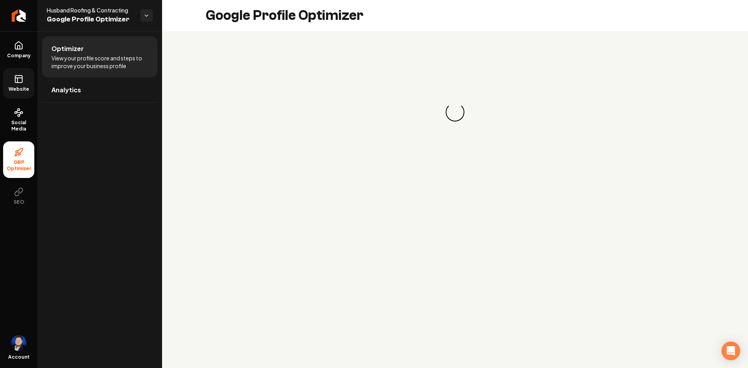  What do you see at coordinates (19, 83) in the screenshot?
I see `a: Website` at bounding box center [19, 83].